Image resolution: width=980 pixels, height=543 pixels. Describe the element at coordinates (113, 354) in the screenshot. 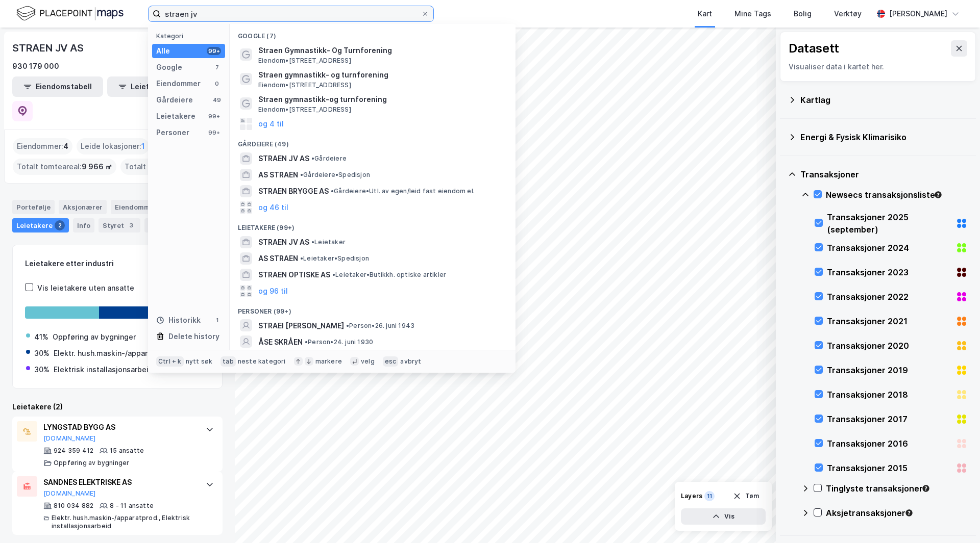

I see `div: Elektr. hush.maskin-/apparatprod.` at that location.